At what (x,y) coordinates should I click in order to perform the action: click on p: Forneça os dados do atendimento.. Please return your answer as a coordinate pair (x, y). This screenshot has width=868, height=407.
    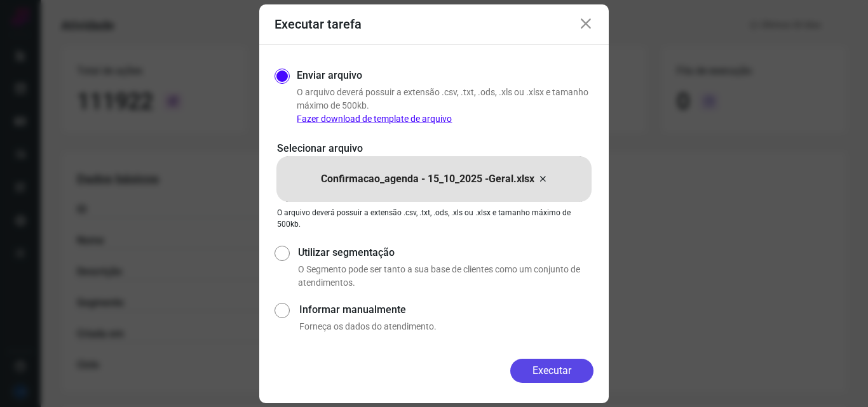
    Looking at the image, I should click on (446, 326).